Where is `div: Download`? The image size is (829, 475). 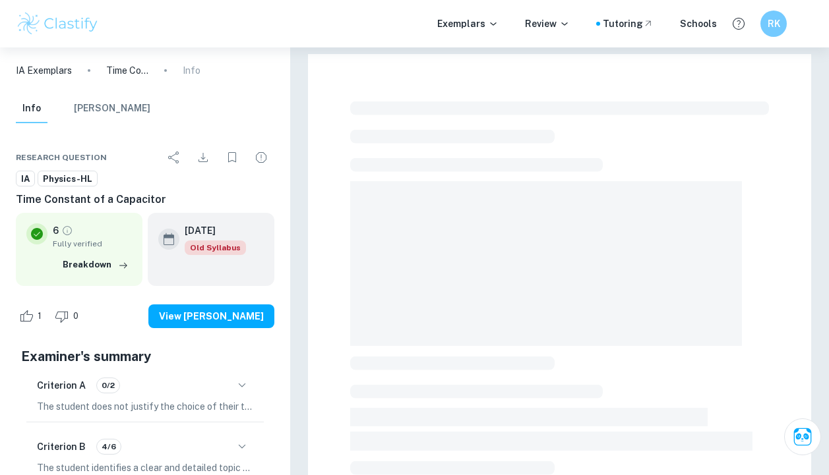
div: Download is located at coordinates (203, 158).